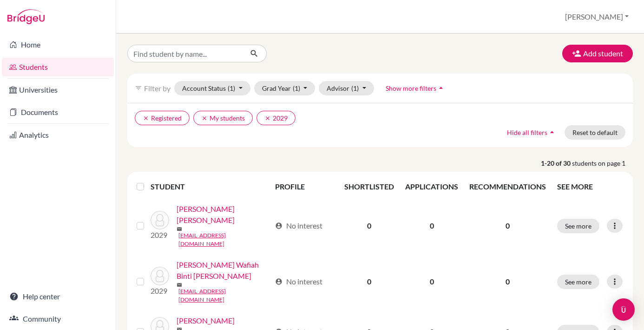  What do you see at coordinates (57, 112) in the screenshot?
I see `a: Documents` at bounding box center [57, 112].